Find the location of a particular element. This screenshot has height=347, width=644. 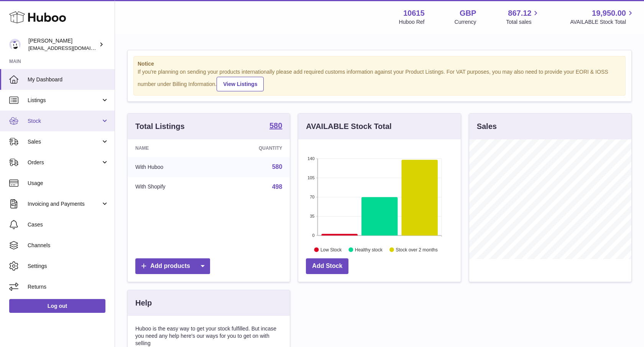

p: Huboo is the easy way to get your stock fulfilled. But incase you need any help here's our ways f... is located at coordinates (209, 336).